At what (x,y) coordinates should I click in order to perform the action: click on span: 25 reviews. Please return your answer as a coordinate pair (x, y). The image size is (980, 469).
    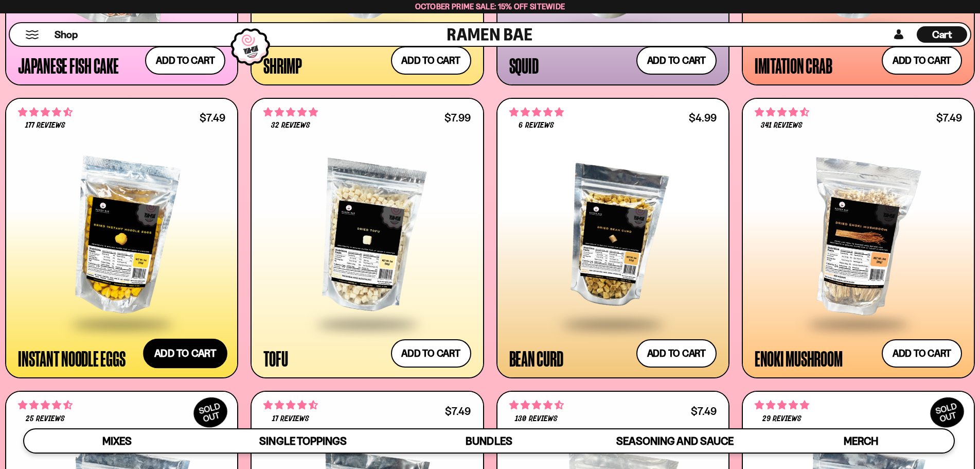
    Looking at the image, I should click on (45, 419).